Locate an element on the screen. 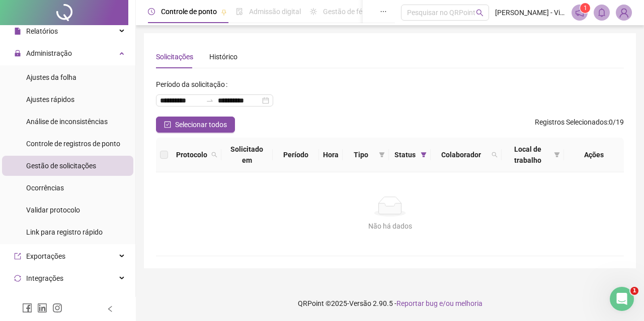  span: Administração is located at coordinates (49, 53).